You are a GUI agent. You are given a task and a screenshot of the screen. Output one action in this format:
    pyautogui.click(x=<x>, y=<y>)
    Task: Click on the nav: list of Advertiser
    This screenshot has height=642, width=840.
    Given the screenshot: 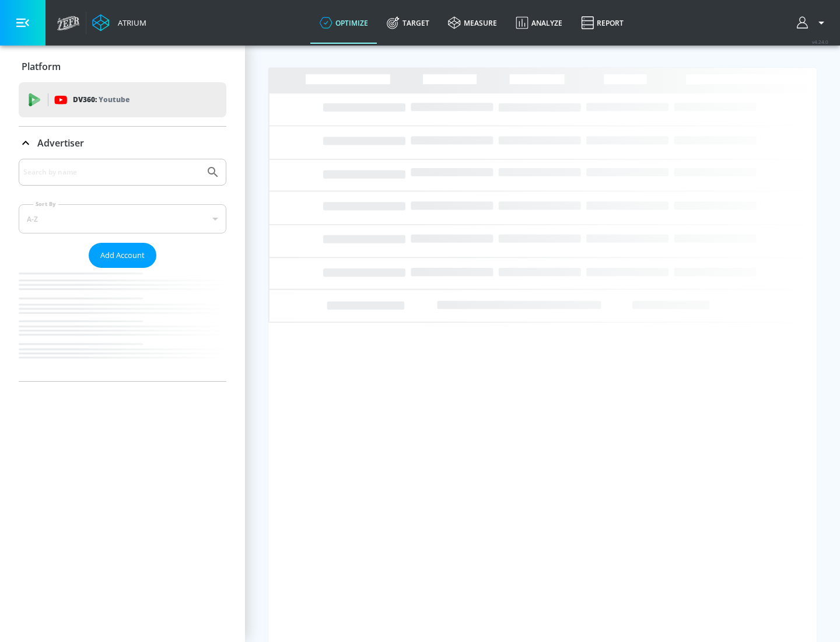 What is the action you would take?
    pyautogui.click(x=122, y=325)
    